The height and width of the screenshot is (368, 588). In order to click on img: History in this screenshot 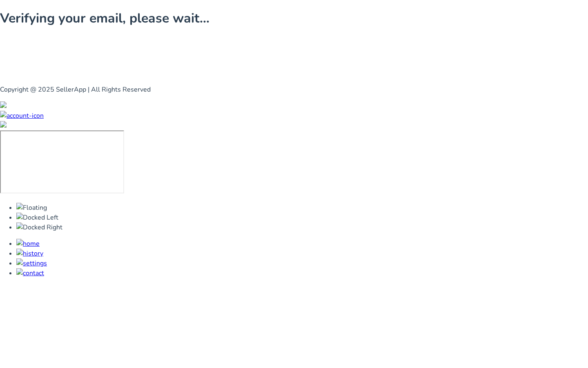, I will do `click(29, 253)`.